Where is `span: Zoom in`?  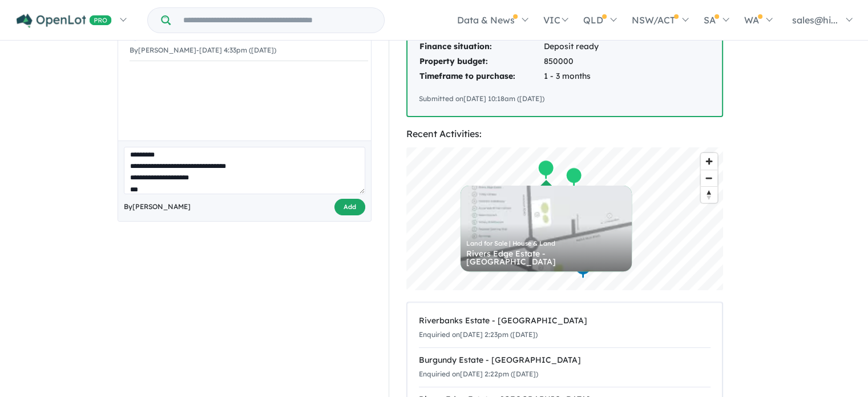 span: Zoom in is located at coordinates (709, 161).